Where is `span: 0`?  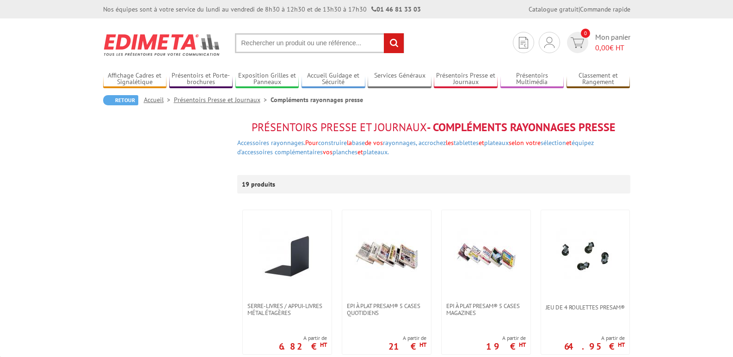
span: 0 is located at coordinates (585, 33).